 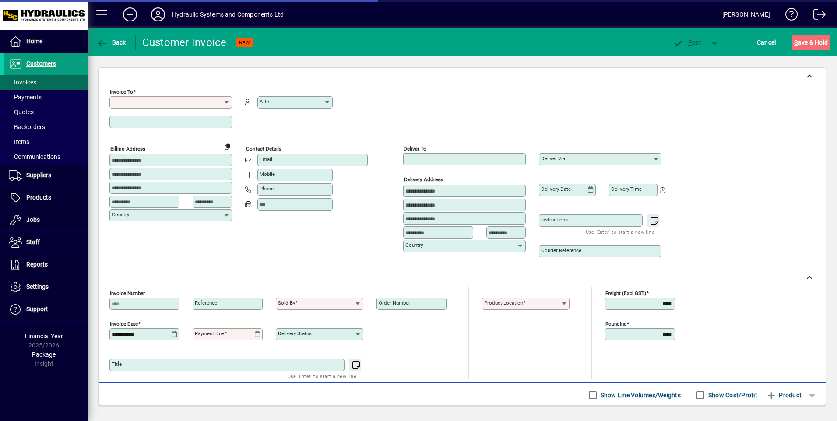 I want to click on button: Profile, so click(x=158, y=14).